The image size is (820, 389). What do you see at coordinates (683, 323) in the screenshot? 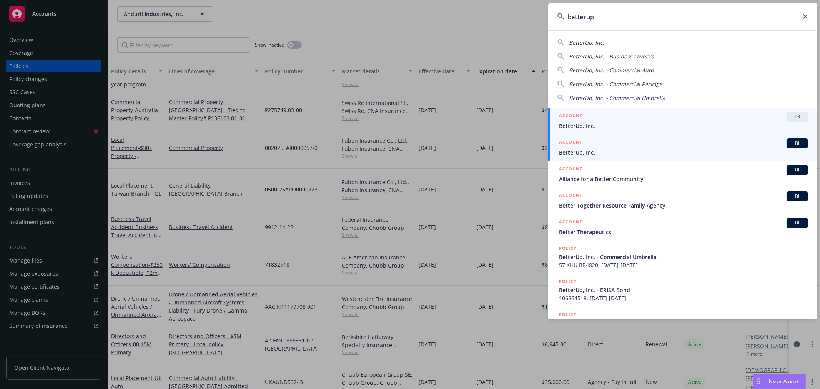
I see `span: BetterUp, Inc. - Workers' Compensation` at bounding box center [683, 323].